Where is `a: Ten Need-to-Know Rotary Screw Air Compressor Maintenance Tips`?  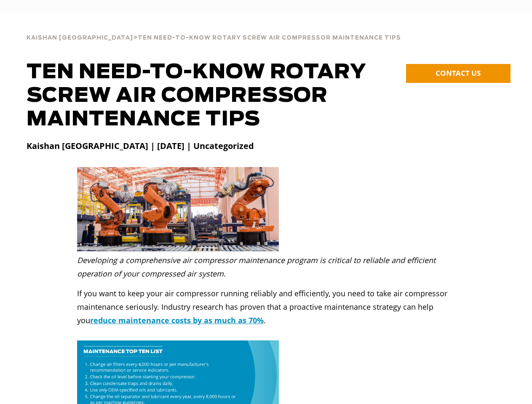
a: Ten Need-to-Know Rotary Screw Air Compressor Maintenance Tips is located at coordinates (269, 37).